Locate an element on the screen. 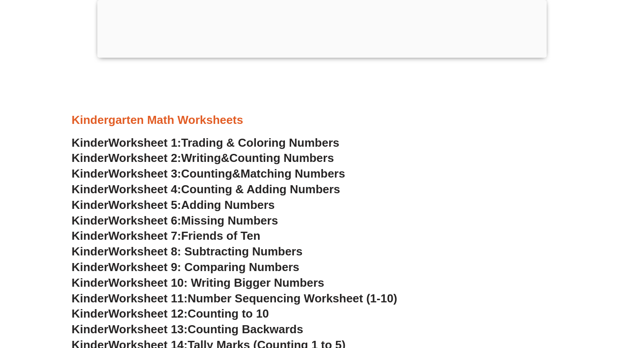 This screenshot has width=644, height=348. span: Missing Numbers is located at coordinates (230, 220).